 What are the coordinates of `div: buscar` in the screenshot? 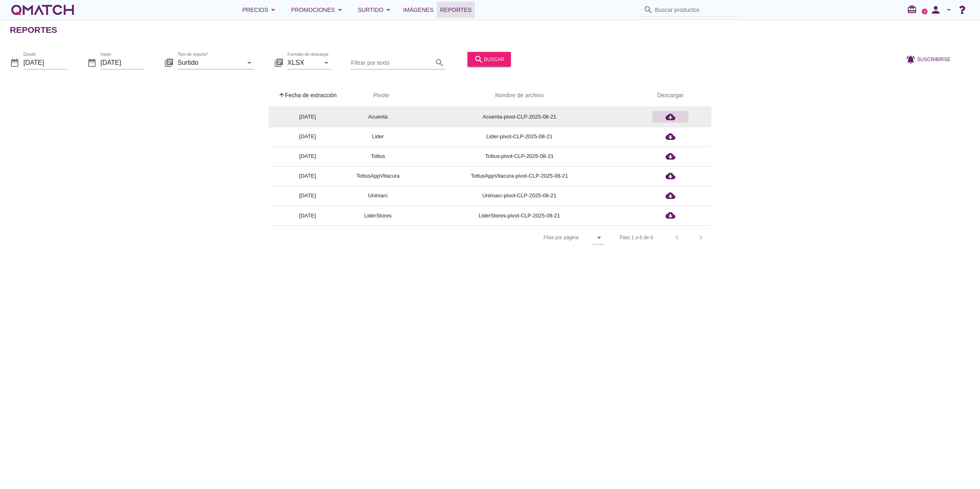 It's located at (490, 59).